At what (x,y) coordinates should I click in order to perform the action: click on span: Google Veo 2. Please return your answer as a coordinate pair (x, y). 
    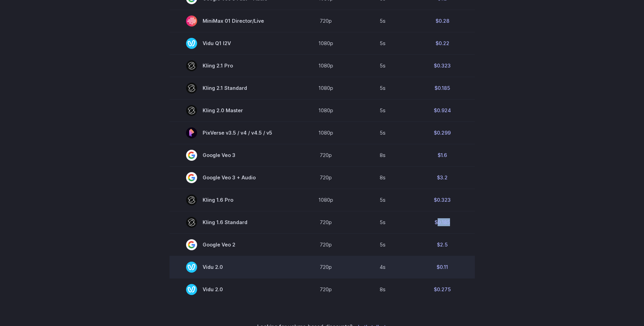
    Looking at the image, I should click on (233, 245).